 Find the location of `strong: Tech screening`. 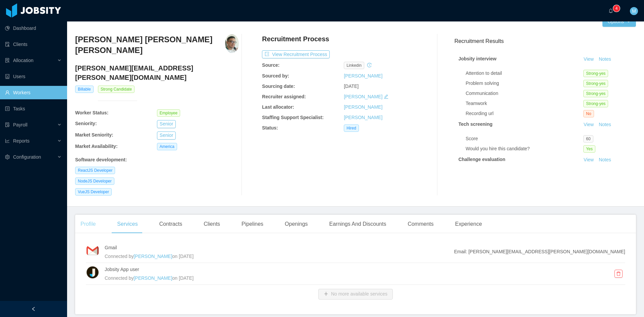

strong: Tech screening is located at coordinates (476, 124).